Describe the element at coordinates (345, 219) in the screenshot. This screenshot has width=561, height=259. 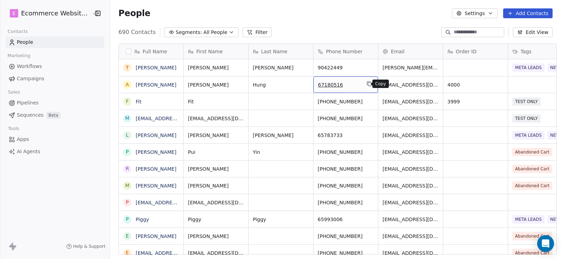
I see `span: 65993006` at that location.